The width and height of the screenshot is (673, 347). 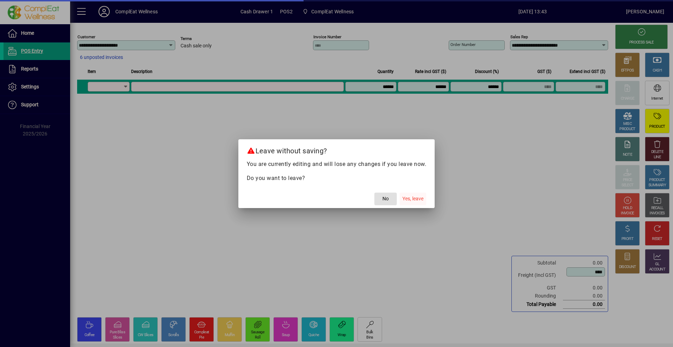 I want to click on h2: Leave without saving?, so click(x=336, y=149).